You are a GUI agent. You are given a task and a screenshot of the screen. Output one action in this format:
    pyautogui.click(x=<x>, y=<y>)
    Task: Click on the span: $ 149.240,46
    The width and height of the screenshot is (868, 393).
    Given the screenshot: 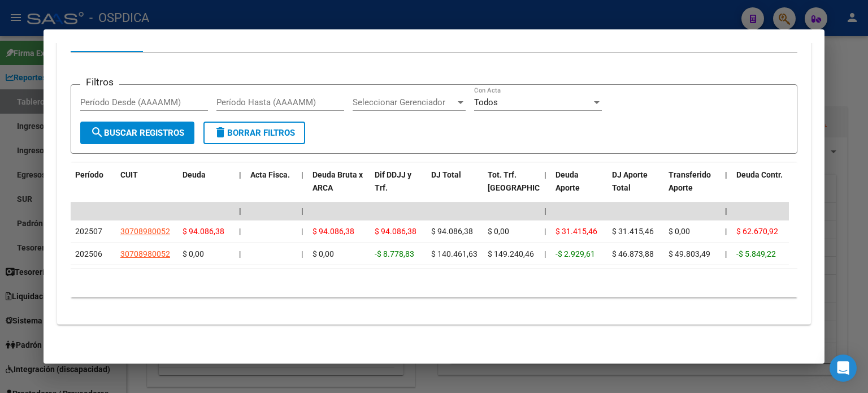 What is the action you would take?
    pyautogui.click(x=511, y=254)
    